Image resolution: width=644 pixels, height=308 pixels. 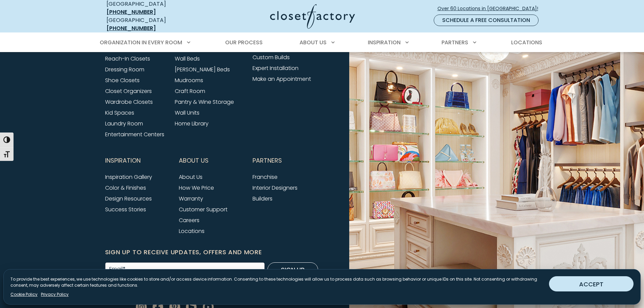 What do you see at coordinates (129, 177) in the screenshot?
I see `a: Inspiration Gallery` at bounding box center [129, 177].